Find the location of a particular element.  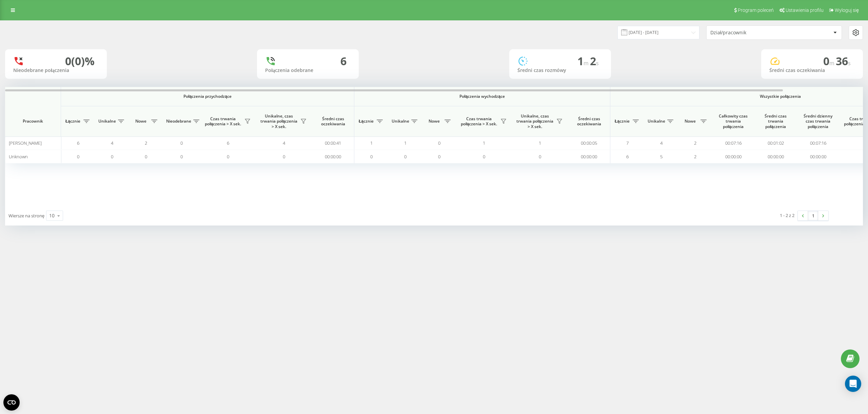

div: Open Intercom Messenger is located at coordinates (853, 384).